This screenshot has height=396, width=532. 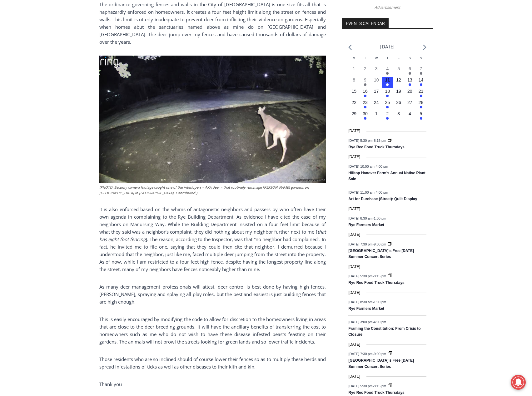 I want to click on time: 12, so click(x=399, y=80).